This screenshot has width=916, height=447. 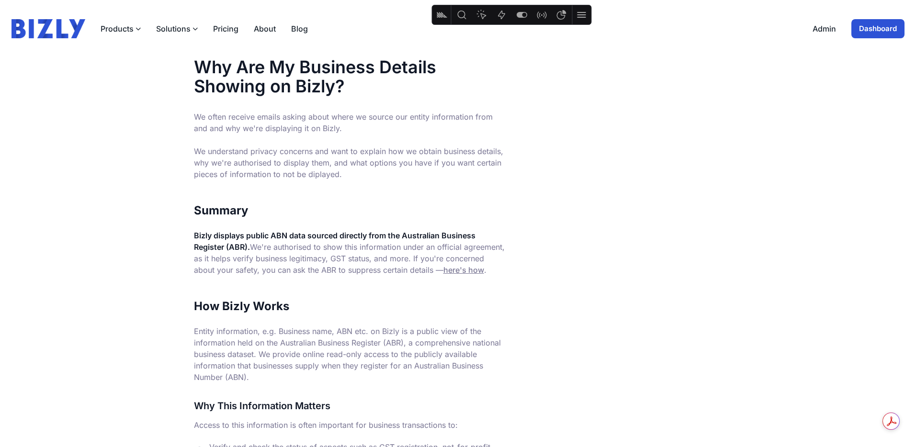 What do you see at coordinates (350, 211) in the screenshot?
I see `h2: Summary` at bounding box center [350, 211].